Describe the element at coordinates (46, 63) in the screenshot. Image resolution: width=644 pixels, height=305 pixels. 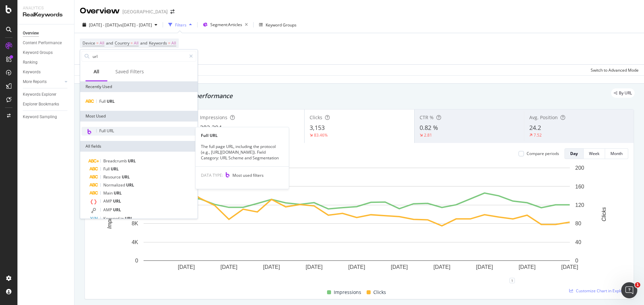
I see `a: Ranking` at that location.